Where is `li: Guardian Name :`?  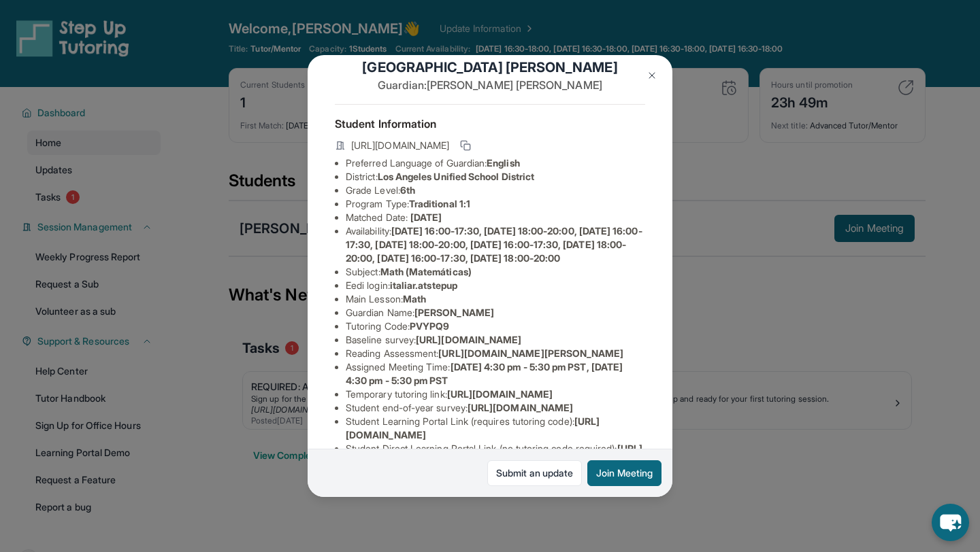 li: Guardian Name : is located at coordinates (495, 313).